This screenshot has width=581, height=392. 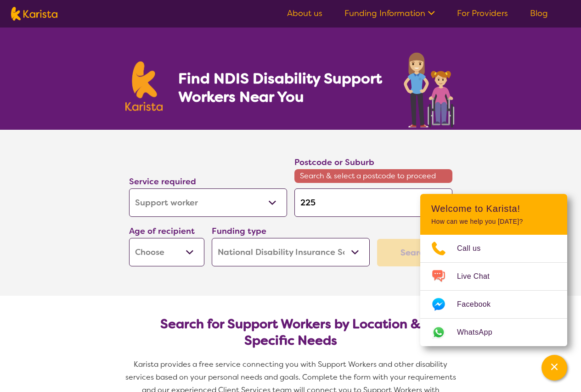 I want to click on div: Channel Menu, so click(x=493, y=270).